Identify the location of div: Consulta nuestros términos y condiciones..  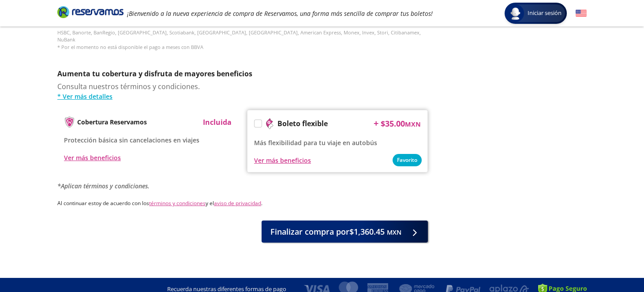
(243, 91).